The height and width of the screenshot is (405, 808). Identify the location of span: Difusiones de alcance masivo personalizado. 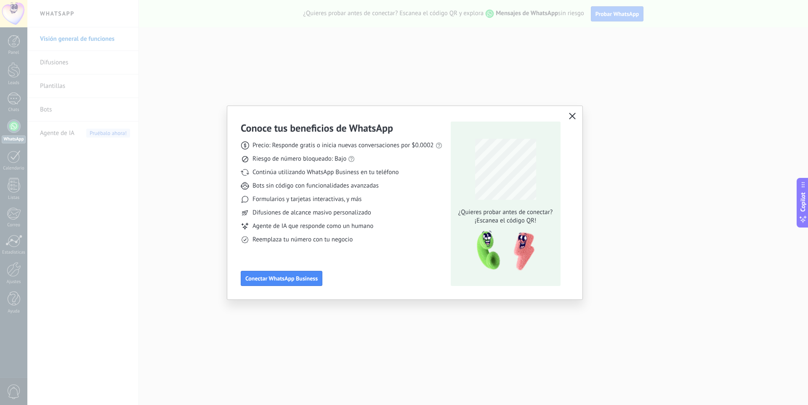
(312, 213).